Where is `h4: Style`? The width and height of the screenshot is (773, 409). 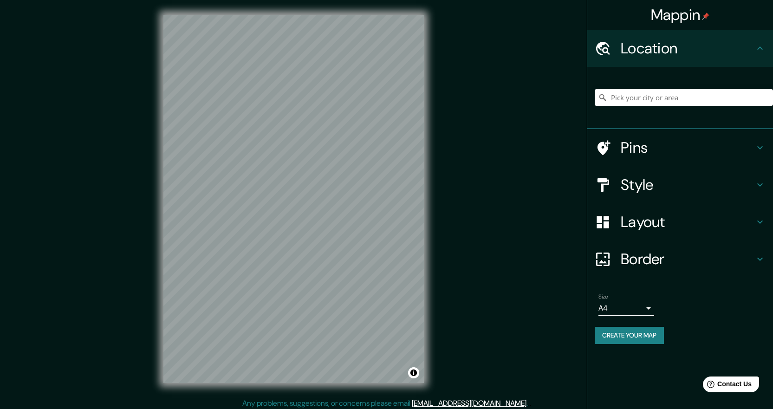 h4: Style is located at coordinates (687, 185).